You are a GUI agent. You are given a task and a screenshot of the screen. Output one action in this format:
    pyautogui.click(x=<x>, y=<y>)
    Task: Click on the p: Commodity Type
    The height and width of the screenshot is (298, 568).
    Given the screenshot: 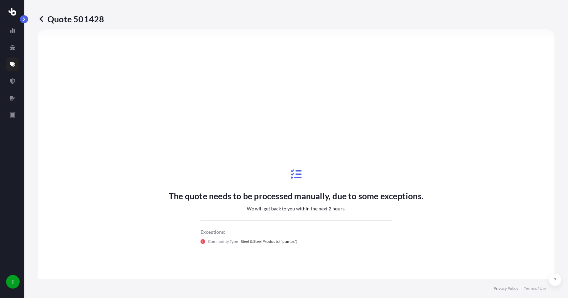 What is the action you would take?
    pyautogui.click(x=223, y=241)
    